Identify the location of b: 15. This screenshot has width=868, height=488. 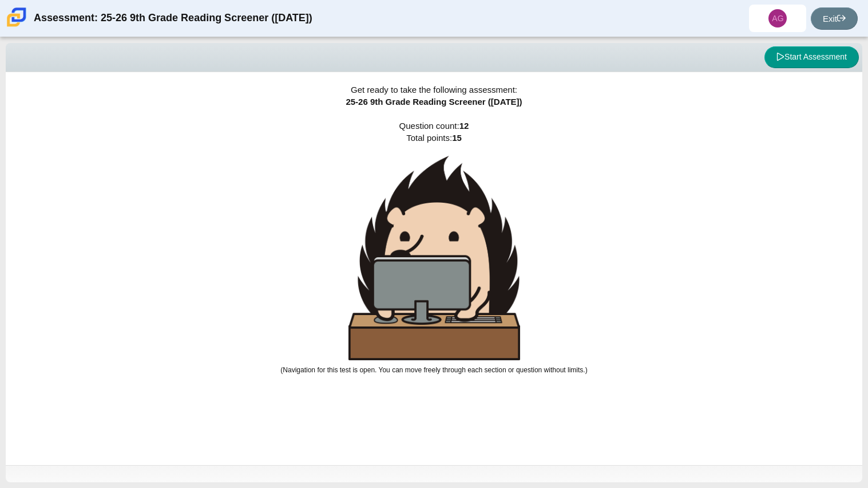
(457, 137).